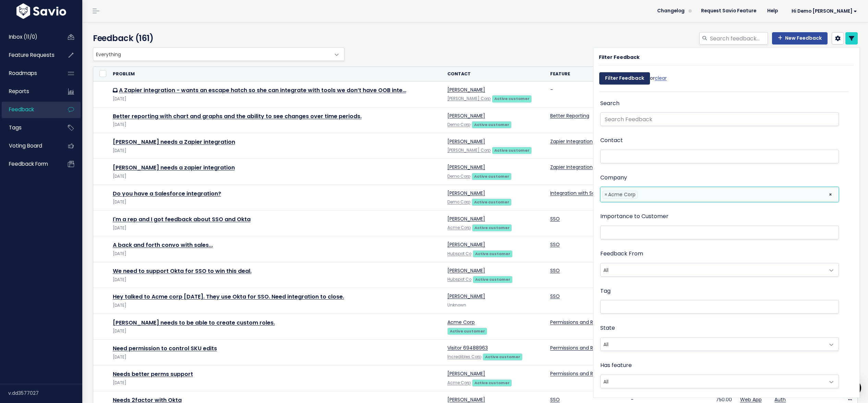  I want to click on a: Incredibles Corp, so click(464, 357).